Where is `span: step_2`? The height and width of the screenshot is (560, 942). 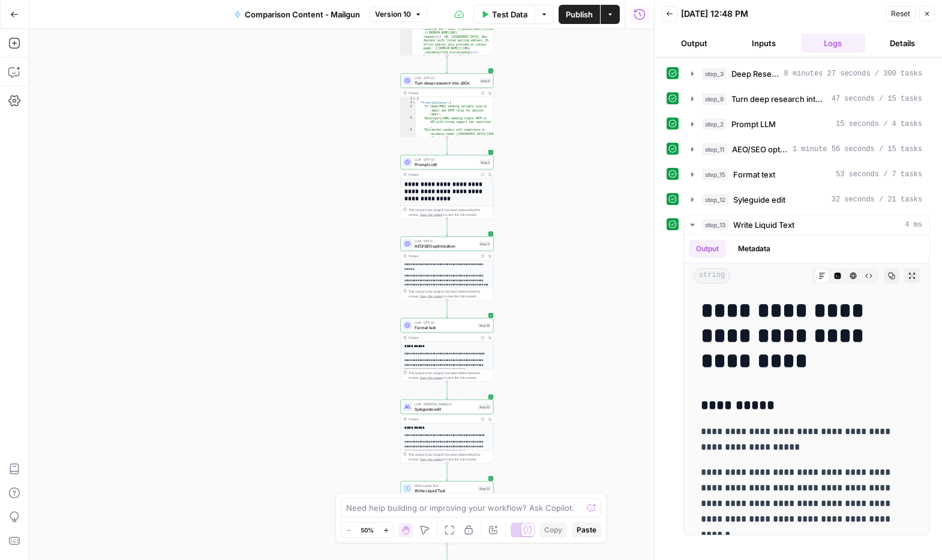
span: step_2 is located at coordinates (714, 124).